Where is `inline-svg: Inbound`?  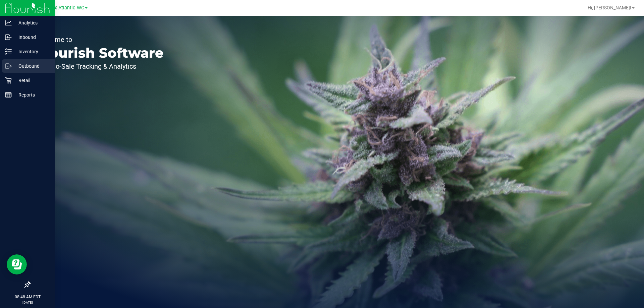 inline-svg: Inbound is located at coordinates (9, 37).